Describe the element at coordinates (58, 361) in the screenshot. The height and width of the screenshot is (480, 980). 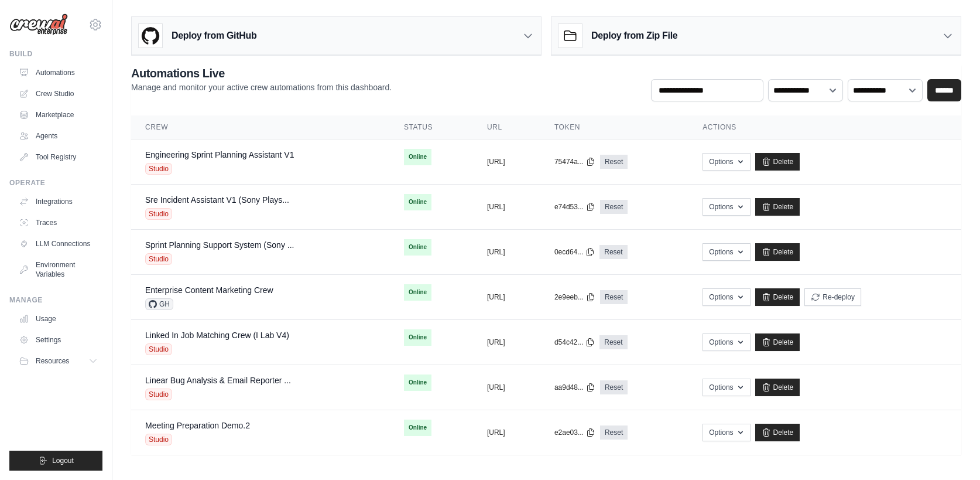
I see `button: Resources` at that location.